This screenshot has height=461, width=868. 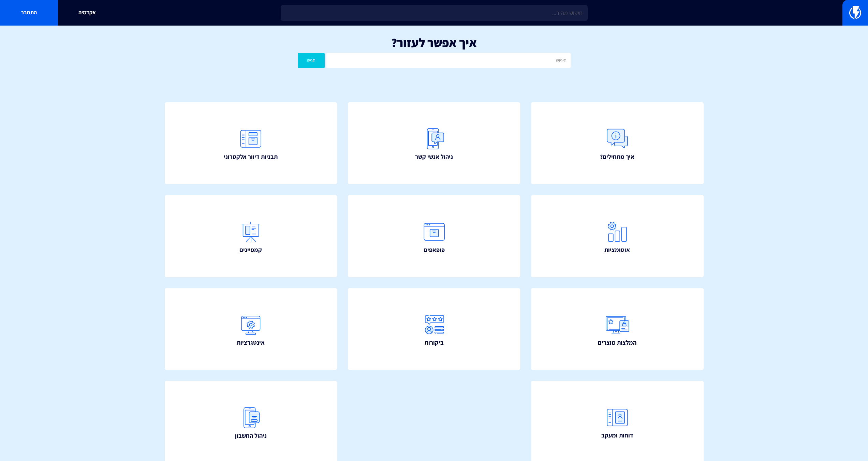 What do you see at coordinates (434, 43) in the screenshot?
I see `h1: איך אפשר לעזור?` at bounding box center [434, 43].